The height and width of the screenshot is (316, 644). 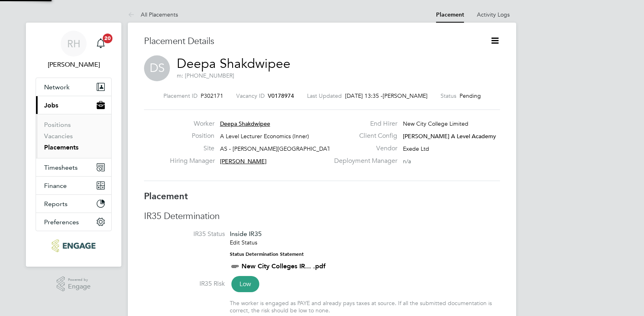 What do you see at coordinates (157, 68) in the screenshot?
I see `span: DS` at bounding box center [157, 68].